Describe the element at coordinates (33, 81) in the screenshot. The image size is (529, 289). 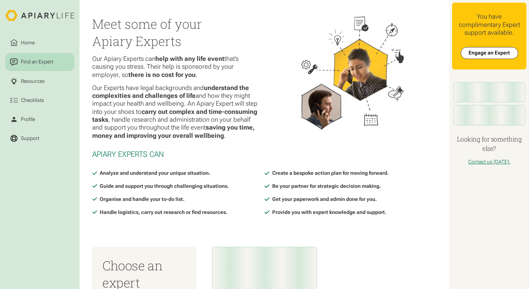
I see `div: Resources` at that location.